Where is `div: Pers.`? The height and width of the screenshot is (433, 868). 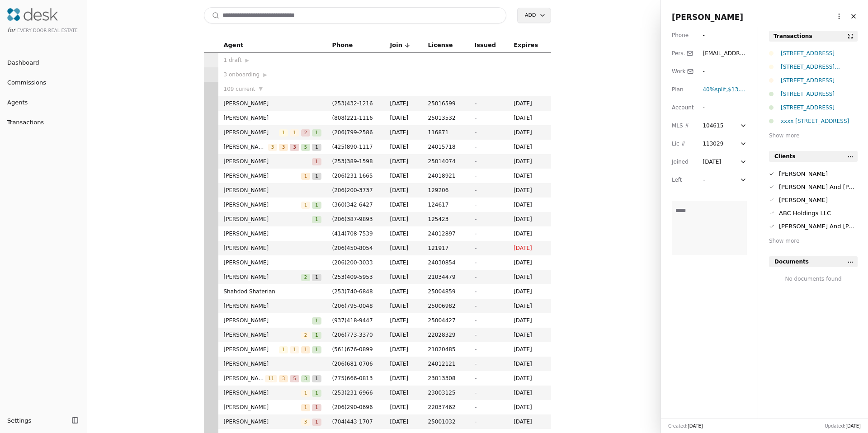
div: Pers. is located at coordinates (683, 53).